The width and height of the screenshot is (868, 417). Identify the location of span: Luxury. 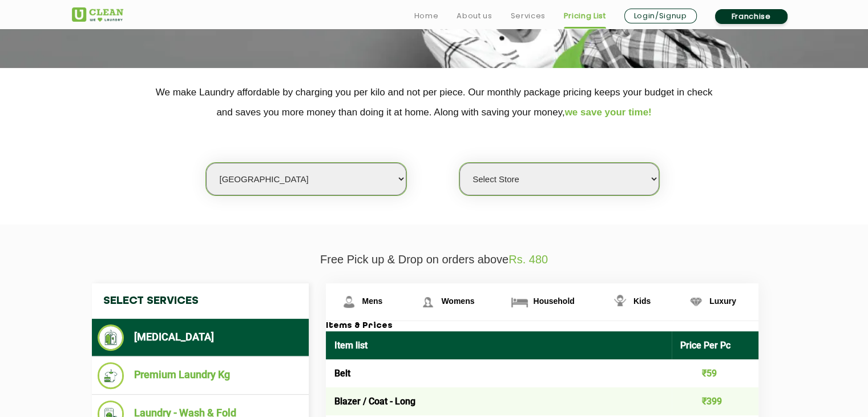
(722, 301).